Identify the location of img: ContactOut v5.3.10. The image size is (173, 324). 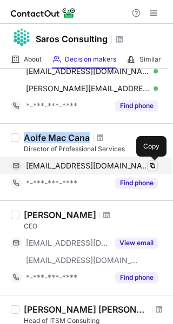
(43, 13).